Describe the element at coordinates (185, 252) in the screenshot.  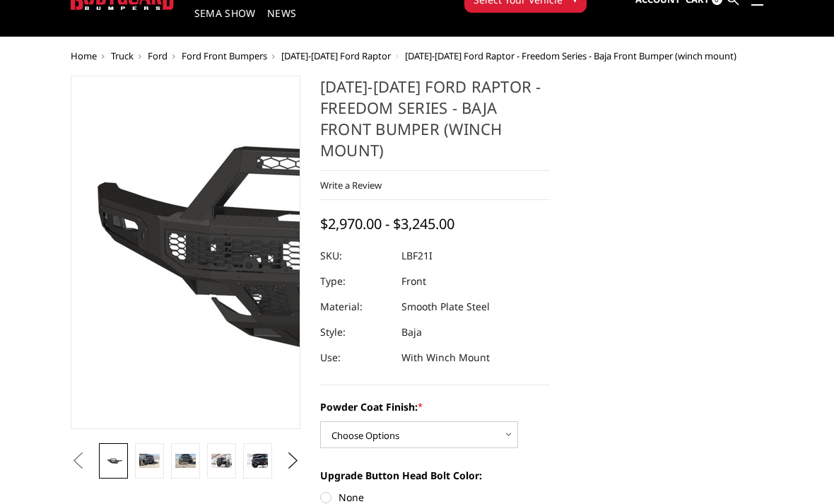
I see `a: 2021-2025 Ford Raptor - Freedom Series - Baja Front Bumper (winch mount)` at that location.